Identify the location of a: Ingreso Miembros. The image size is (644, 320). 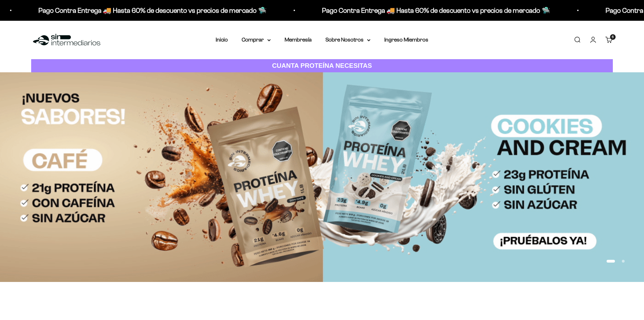
(406, 40).